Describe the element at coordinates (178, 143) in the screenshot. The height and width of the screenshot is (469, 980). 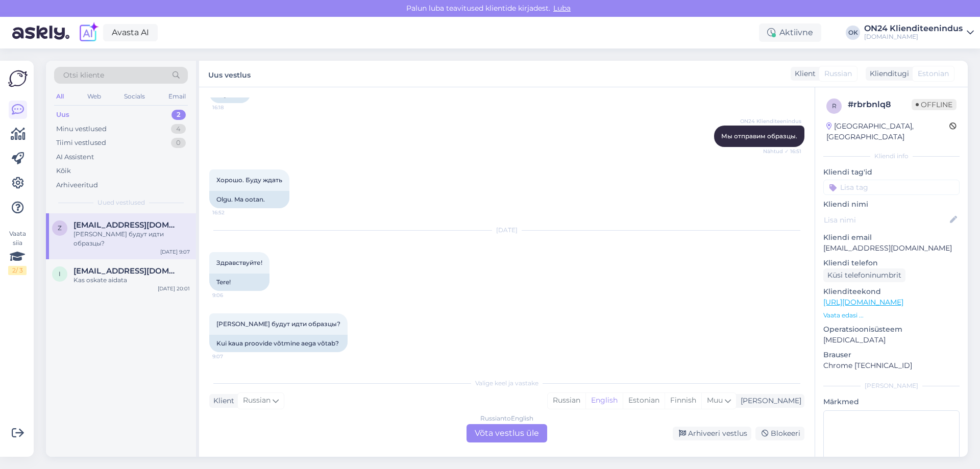
I see `div: 0` at that location.